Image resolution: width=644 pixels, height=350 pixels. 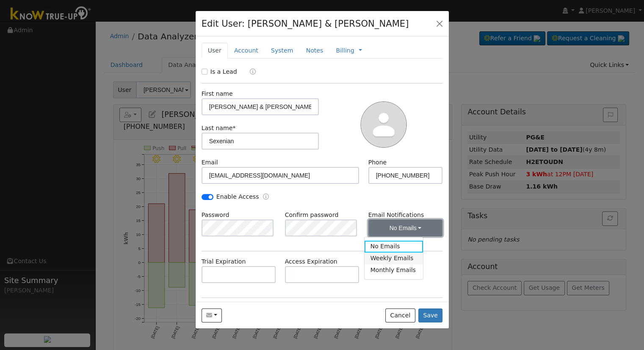 What do you see at coordinates (394, 259) in the screenshot?
I see `a: Weekly Emails` at bounding box center [394, 259].